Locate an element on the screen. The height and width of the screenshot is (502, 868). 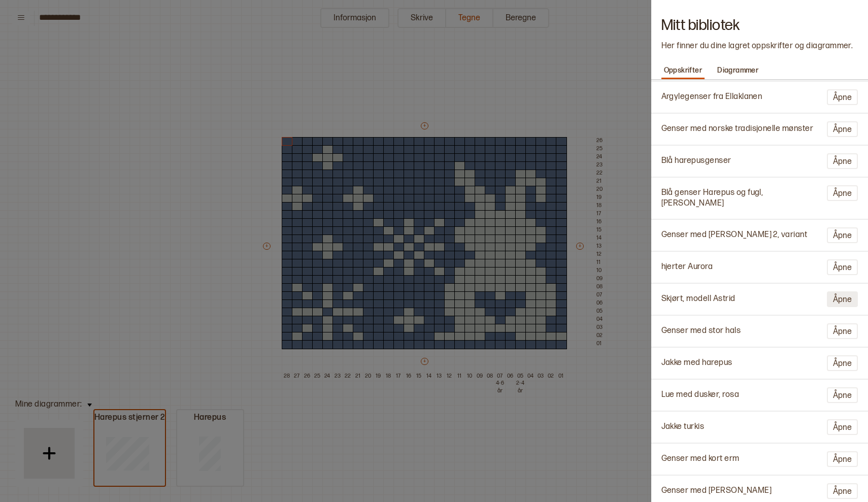
p: Argylegenser fra Ellaklanen is located at coordinates (712, 97).